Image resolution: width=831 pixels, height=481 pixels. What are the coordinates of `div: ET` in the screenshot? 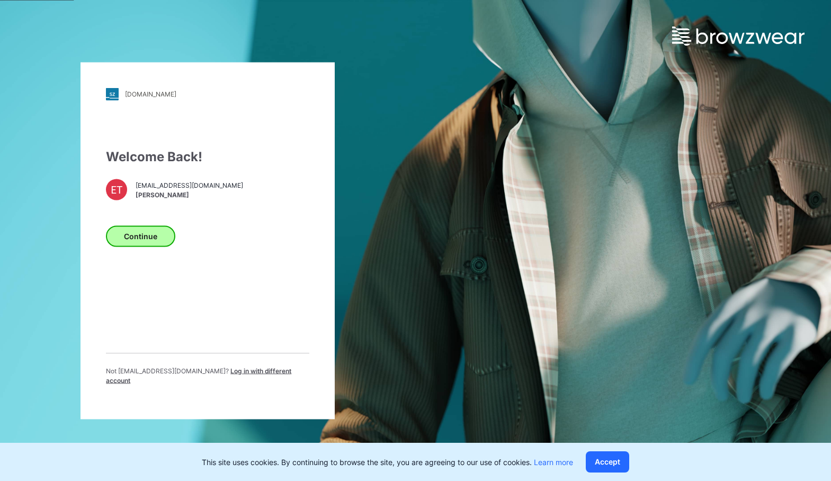 It's located at (117, 189).